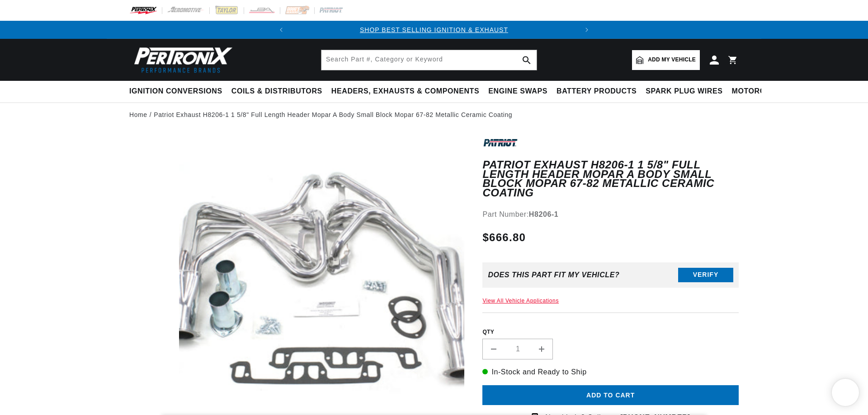 This screenshot has height=415, width=868. I want to click on span: Spark Plug Wires, so click(684, 91).